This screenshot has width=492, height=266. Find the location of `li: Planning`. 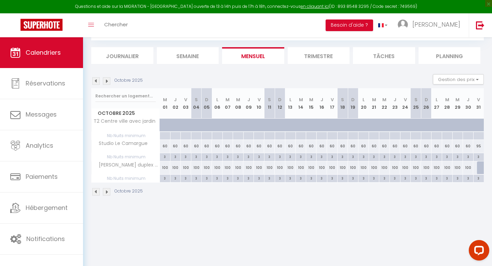

li: Planning is located at coordinates (450, 55).